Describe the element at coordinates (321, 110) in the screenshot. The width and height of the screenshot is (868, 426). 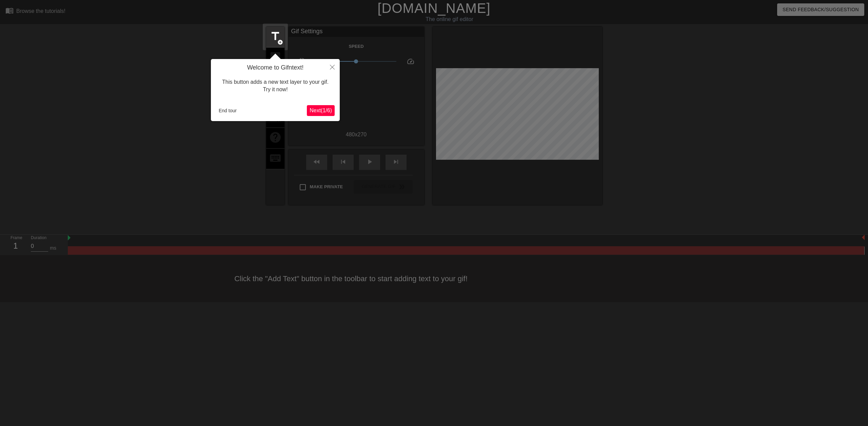
I see `span: Next ( 1 / 6 )` at that location.